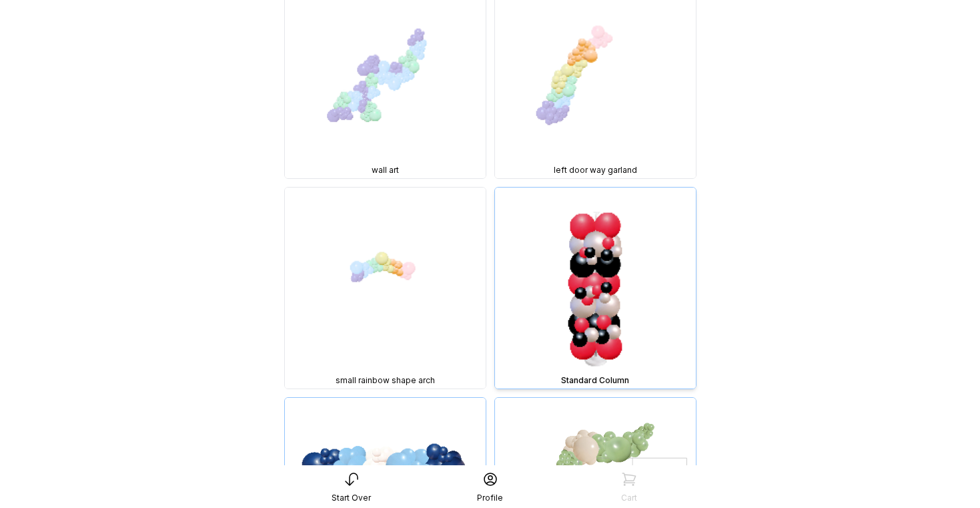 This screenshot has height=508, width=980. Describe the element at coordinates (489, 497) in the screenshot. I see `div: Profile` at that location.